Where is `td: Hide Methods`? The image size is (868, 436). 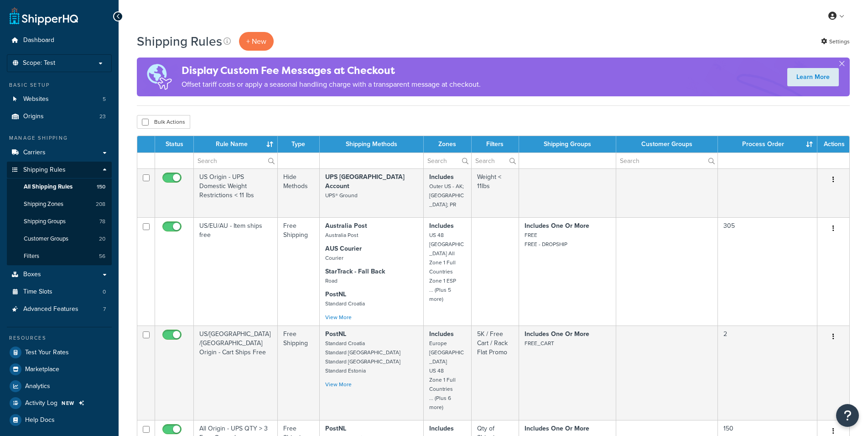
td: Hide Methods is located at coordinates (299, 193).